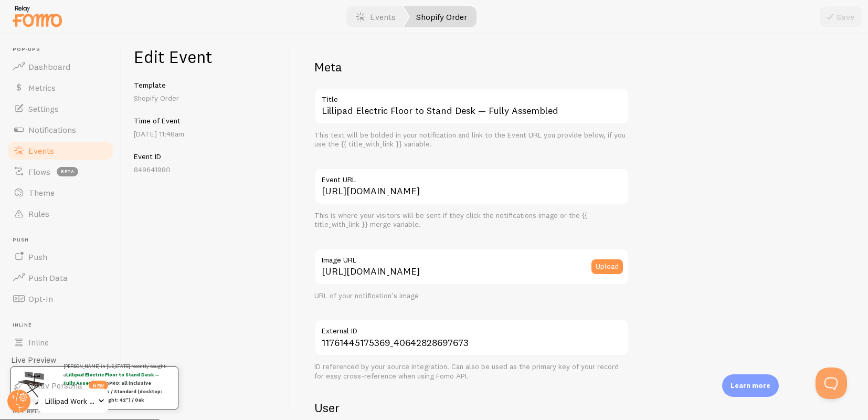 The height and width of the screenshot is (420, 868). What do you see at coordinates (64, 50) in the screenshot?
I see `span: Pop-ups` at bounding box center [64, 50].